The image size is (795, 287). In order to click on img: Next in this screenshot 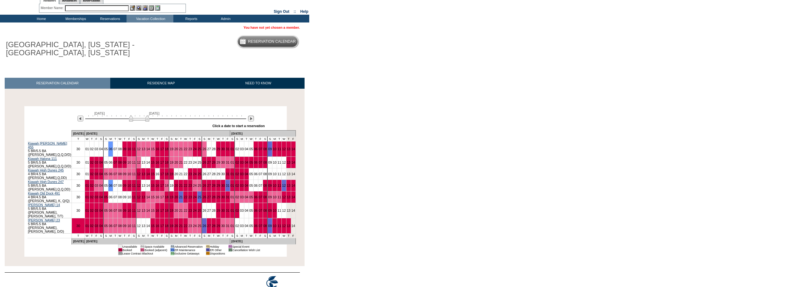, I will do `click(251, 118)`.